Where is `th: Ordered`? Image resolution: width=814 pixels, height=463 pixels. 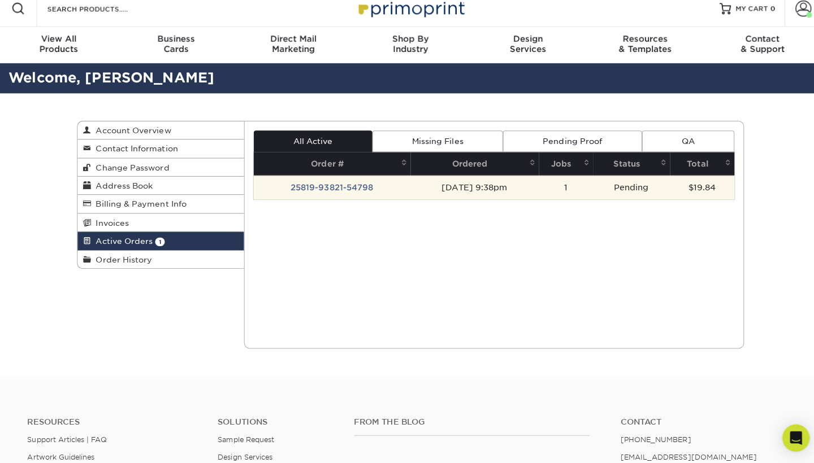
th: Ordered is located at coordinates (470, 166).